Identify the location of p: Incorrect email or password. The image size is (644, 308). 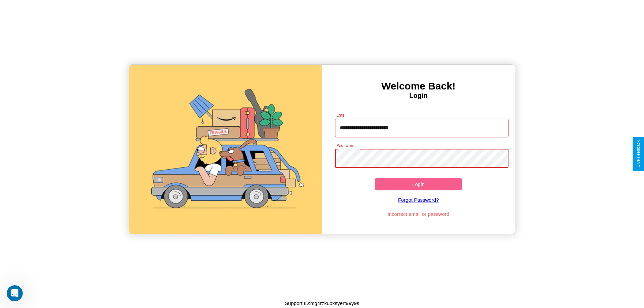
(419, 214).